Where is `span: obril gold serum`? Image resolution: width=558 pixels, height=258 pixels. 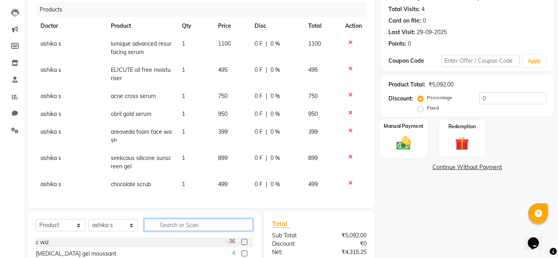
span: obril gold serum is located at coordinates (131, 114).